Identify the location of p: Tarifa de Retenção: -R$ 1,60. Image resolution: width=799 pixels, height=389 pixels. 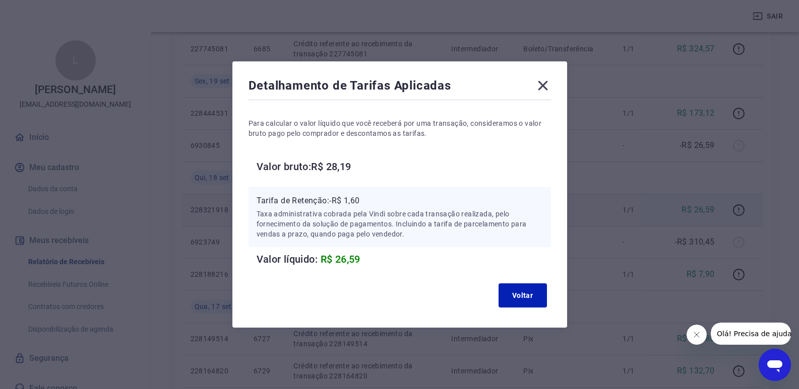
(400, 201).